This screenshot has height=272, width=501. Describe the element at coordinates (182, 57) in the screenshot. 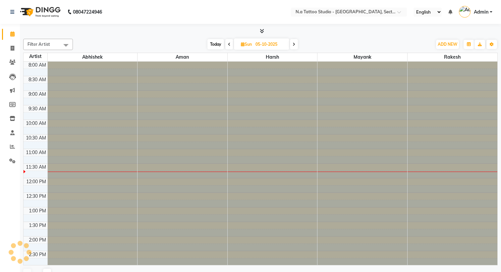

I see `span: Aman` at that location.